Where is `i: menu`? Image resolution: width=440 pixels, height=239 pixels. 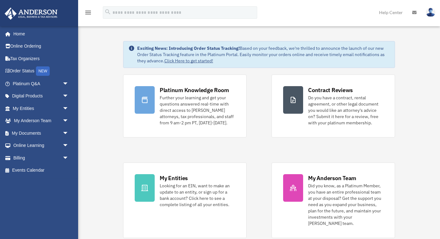
i: menu is located at coordinates (88, 13).